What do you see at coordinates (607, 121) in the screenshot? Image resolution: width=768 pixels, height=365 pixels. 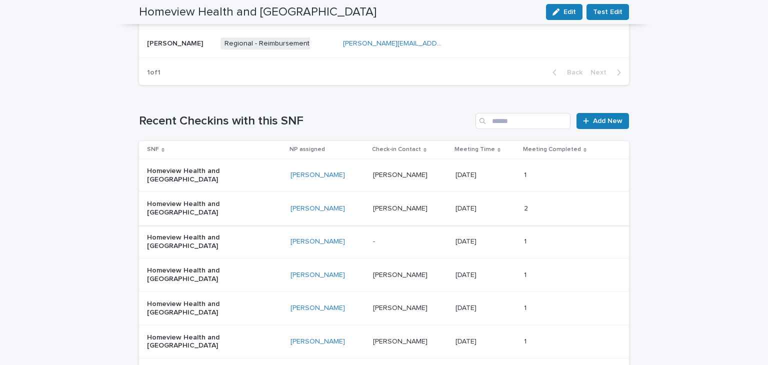 I see `span: Add New` at bounding box center [607, 121].